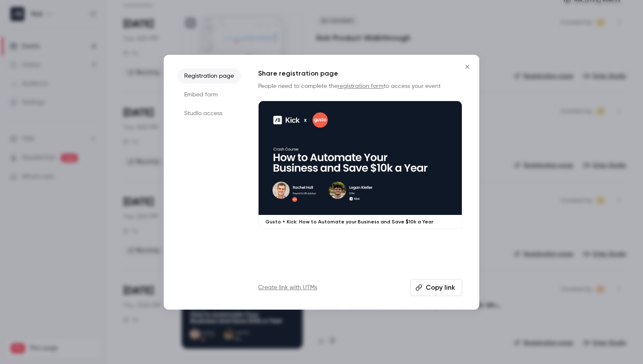 Image resolution: width=643 pixels, height=364 pixels. I want to click on p: People need to complete the to access your event, so click(360, 86).